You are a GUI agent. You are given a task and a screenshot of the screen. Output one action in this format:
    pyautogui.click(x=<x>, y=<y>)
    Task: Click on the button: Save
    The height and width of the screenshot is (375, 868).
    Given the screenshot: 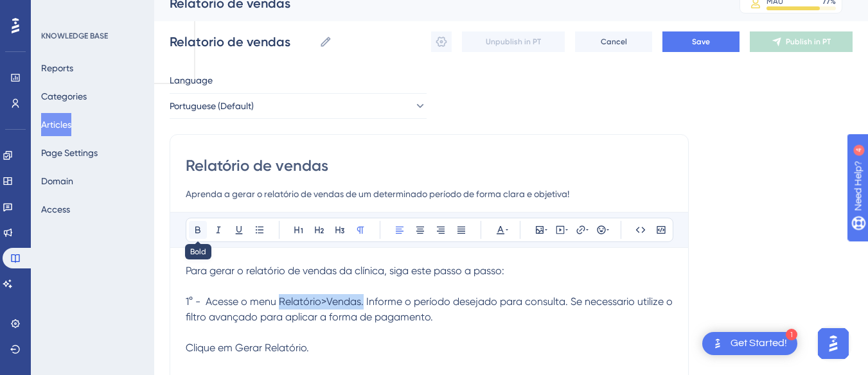 What is the action you would take?
    pyautogui.click(x=701, y=41)
    